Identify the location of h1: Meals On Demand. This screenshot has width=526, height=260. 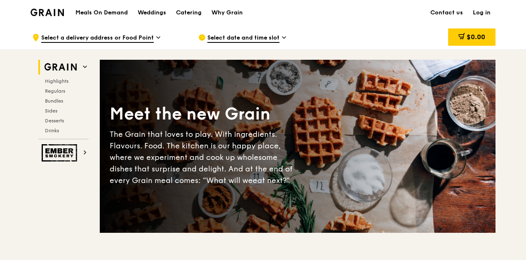
(101, 13).